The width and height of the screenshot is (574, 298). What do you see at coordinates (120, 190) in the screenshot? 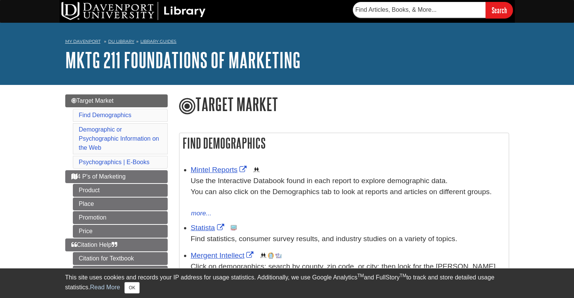
I see `a: Product` at bounding box center [120, 190].